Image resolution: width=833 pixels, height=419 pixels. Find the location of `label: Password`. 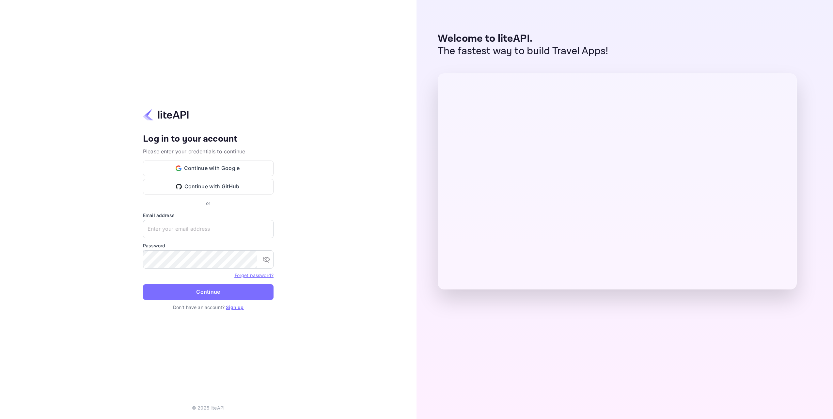

label: Password is located at coordinates (208, 245).